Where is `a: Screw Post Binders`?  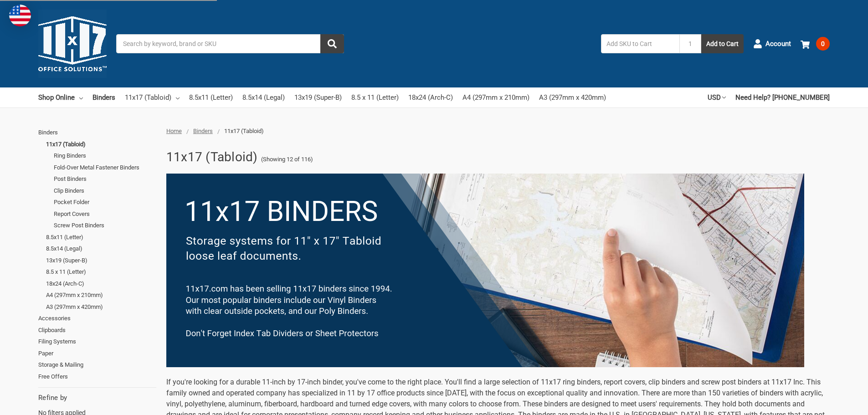
a: Screw Post Binders is located at coordinates (105, 226).